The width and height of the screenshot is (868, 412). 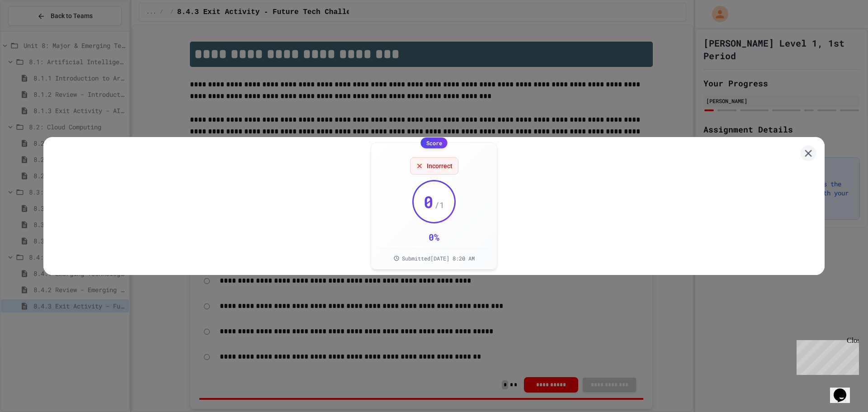 What do you see at coordinates (429, 201) in the screenshot?
I see `span: 0` at bounding box center [429, 201].